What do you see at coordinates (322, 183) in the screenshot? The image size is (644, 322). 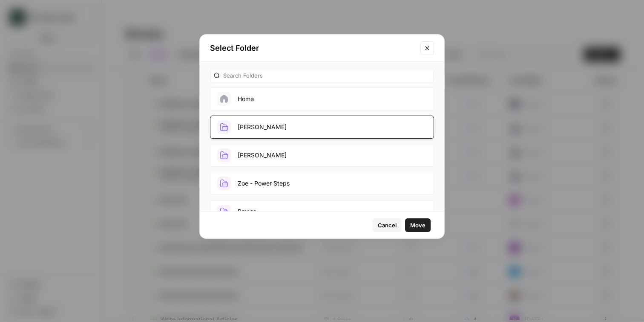 I see `button: Zoe - Power Steps` at bounding box center [322, 183].